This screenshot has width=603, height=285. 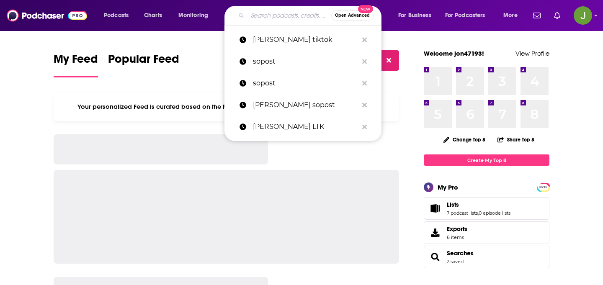 I want to click on span: 6 items, so click(x=457, y=238).